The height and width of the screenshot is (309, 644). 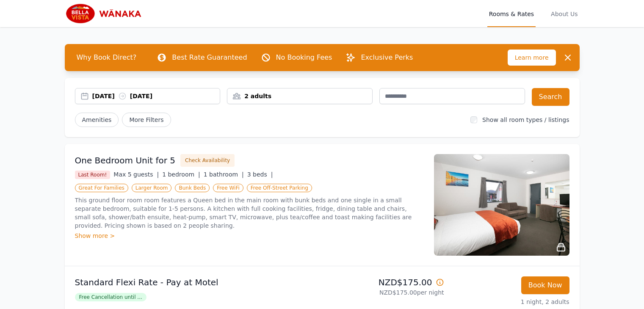 What do you see at coordinates (192, 188) in the screenshot?
I see `span: Bunk Beds` at bounding box center [192, 188].